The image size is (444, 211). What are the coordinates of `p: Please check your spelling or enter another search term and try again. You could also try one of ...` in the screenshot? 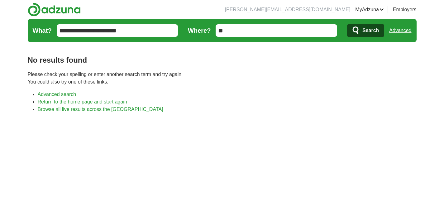 It's located at (222, 78).